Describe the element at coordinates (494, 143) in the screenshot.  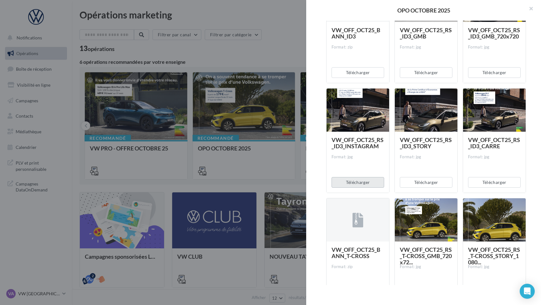
I see `span: VW_OFF_OCT25_RS_ID3_CARRE` at that location.